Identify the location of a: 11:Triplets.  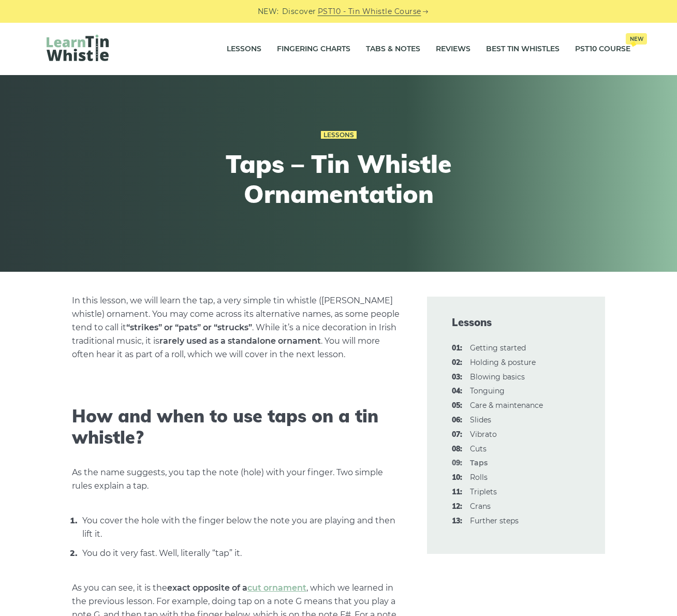
(483, 492).